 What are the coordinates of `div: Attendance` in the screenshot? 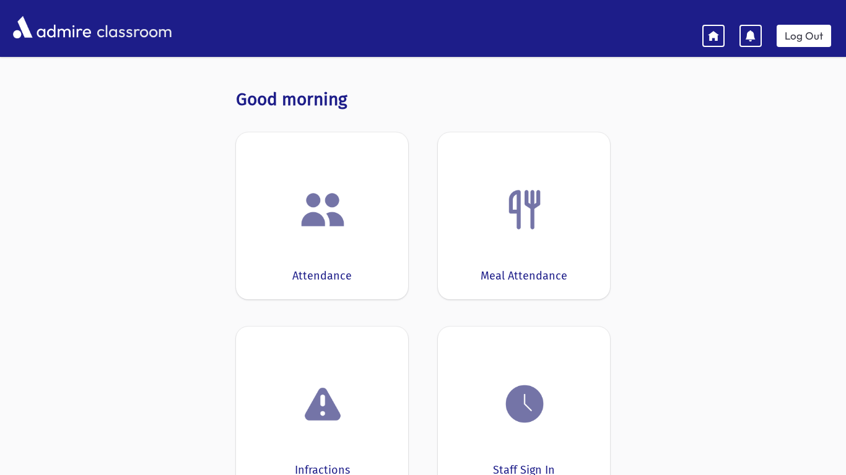 It's located at (322, 276).